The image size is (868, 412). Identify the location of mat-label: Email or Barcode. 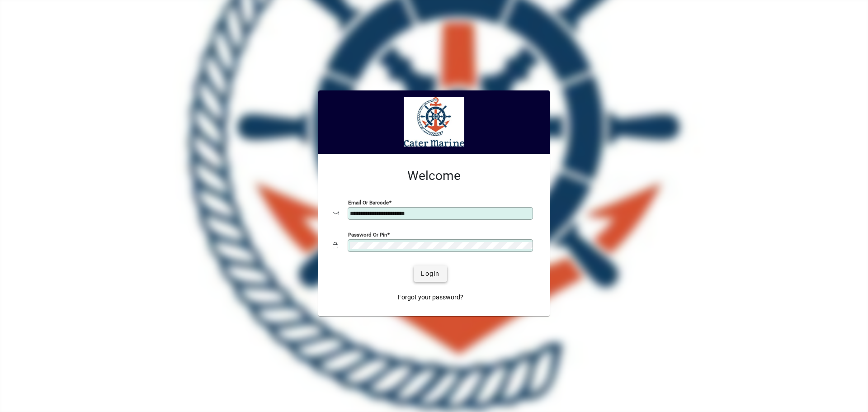
(368, 202).